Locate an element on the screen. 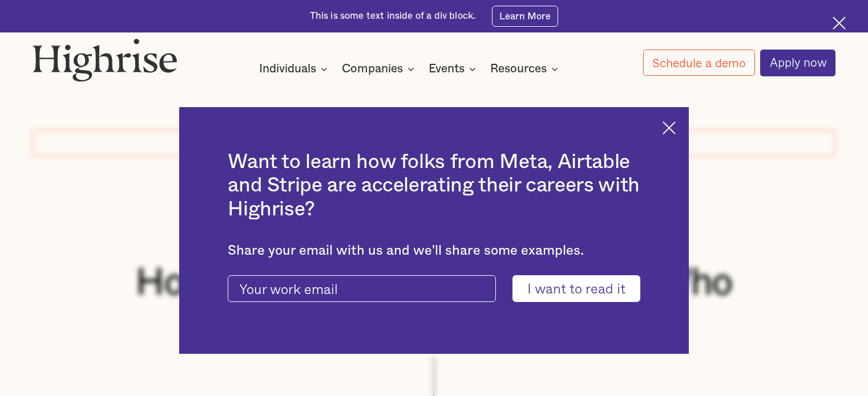  input: Your work email is located at coordinates (362, 289).